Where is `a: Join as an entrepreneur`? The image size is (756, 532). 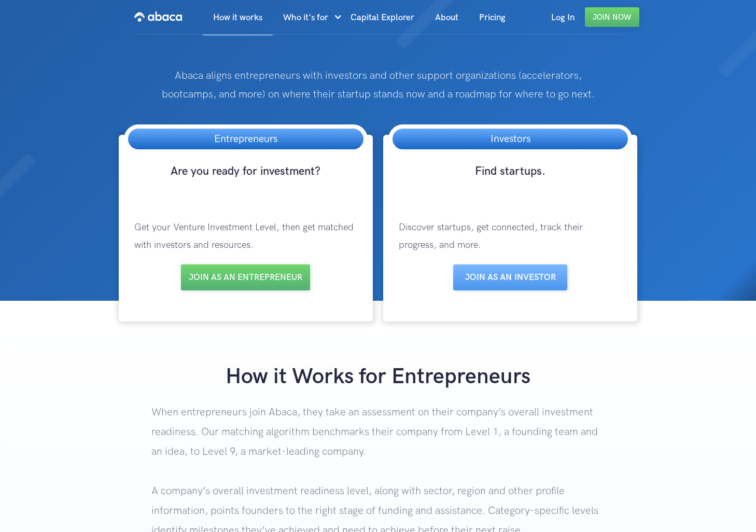 a: Join as an entrepreneur is located at coordinates (245, 277).